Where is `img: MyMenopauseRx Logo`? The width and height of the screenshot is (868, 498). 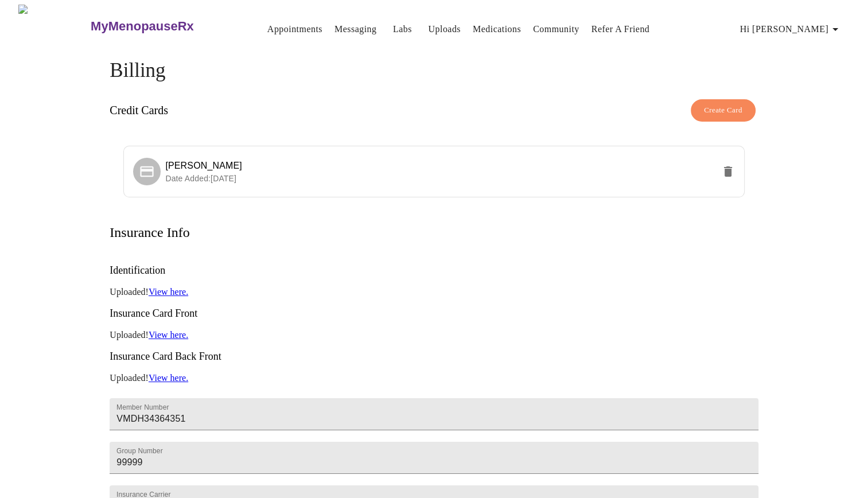 img: MyMenopauseRx Logo is located at coordinates (54, 26).